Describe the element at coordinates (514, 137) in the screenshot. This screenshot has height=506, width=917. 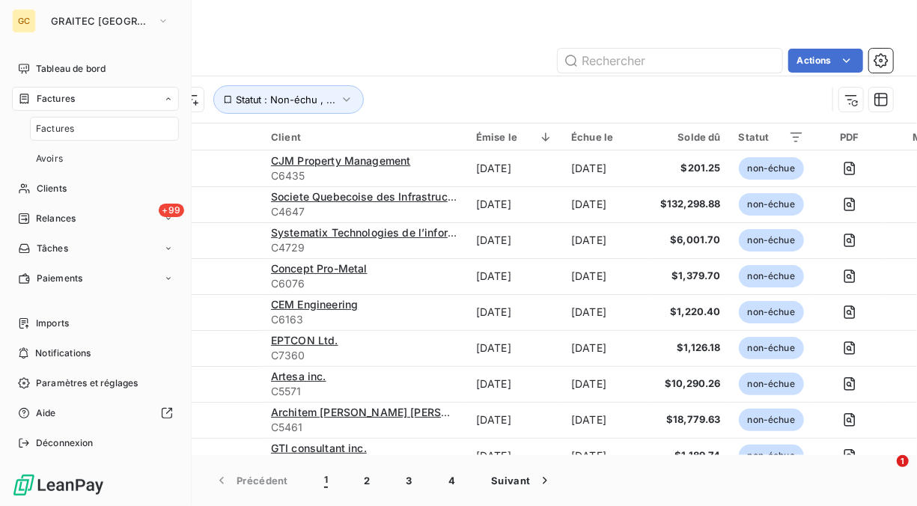
I see `div: Émise le` at that location.